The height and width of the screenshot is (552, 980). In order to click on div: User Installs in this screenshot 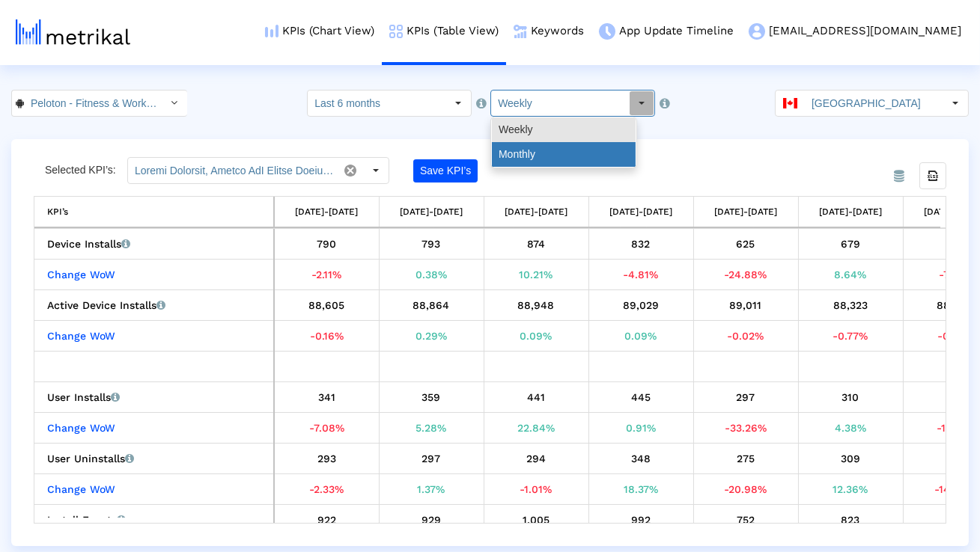, I will do `click(157, 397)`.